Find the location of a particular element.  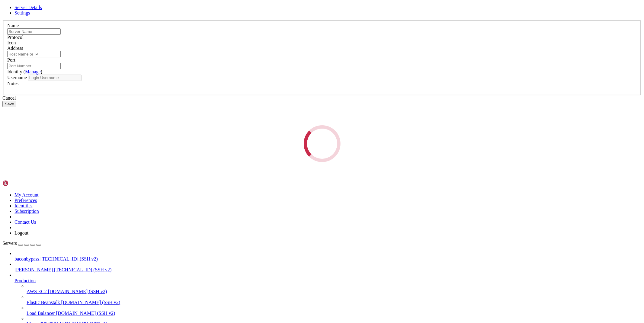

input: Host Name or IP is located at coordinates (34, 54).